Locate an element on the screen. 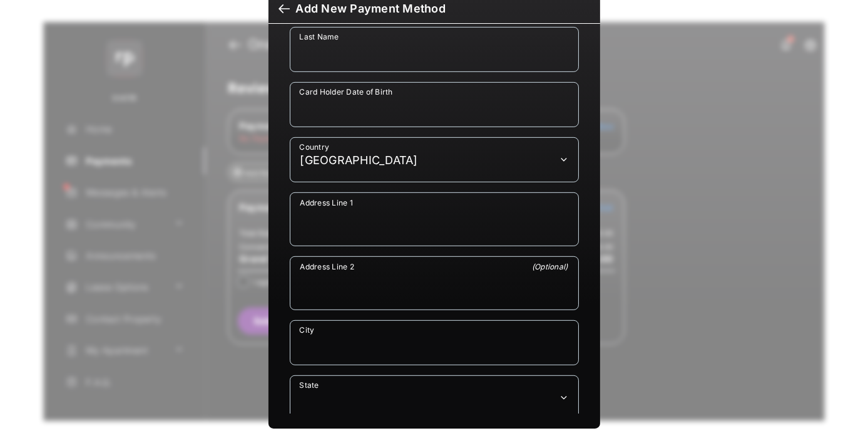 This screenshot has width=868, height=443. div: payment_method_screening[postal_addresses][administrativeArea] is located at coordinates (434, 398).